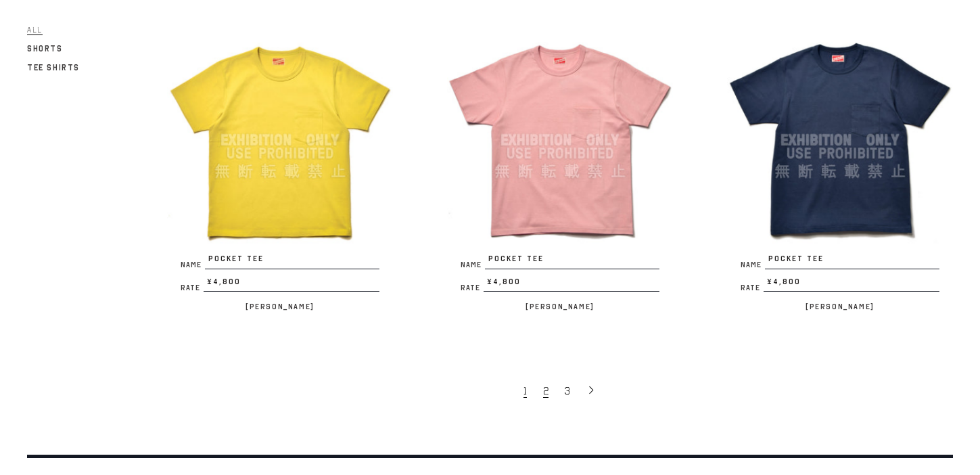 Image resolution: width=980 pixels, height=475 pixels. What do you see at coordinates (53, 67) in the screenshot?
I see `span: Tee Shirts` at bounding box center [53, 67].